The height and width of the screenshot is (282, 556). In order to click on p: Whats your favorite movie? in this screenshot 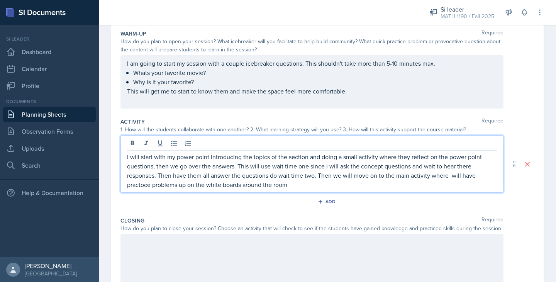, I will do `click(315, 73)`.